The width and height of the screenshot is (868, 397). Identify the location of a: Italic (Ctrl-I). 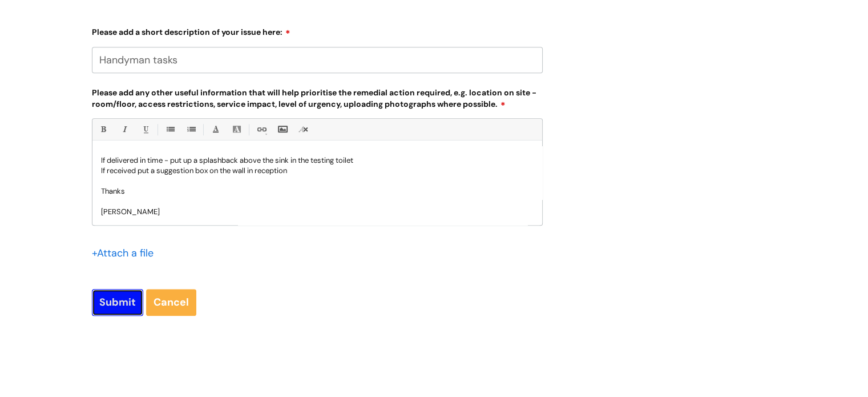
(124, 129).